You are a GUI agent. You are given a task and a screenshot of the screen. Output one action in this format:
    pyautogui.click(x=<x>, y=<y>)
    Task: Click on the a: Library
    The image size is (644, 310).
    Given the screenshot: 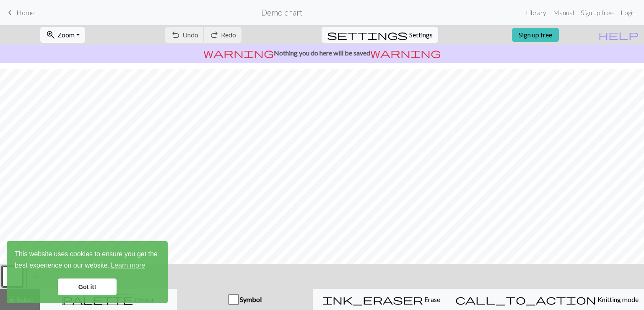 What is the action you would take?
    pyautogui.click(x=536, y=12)
    